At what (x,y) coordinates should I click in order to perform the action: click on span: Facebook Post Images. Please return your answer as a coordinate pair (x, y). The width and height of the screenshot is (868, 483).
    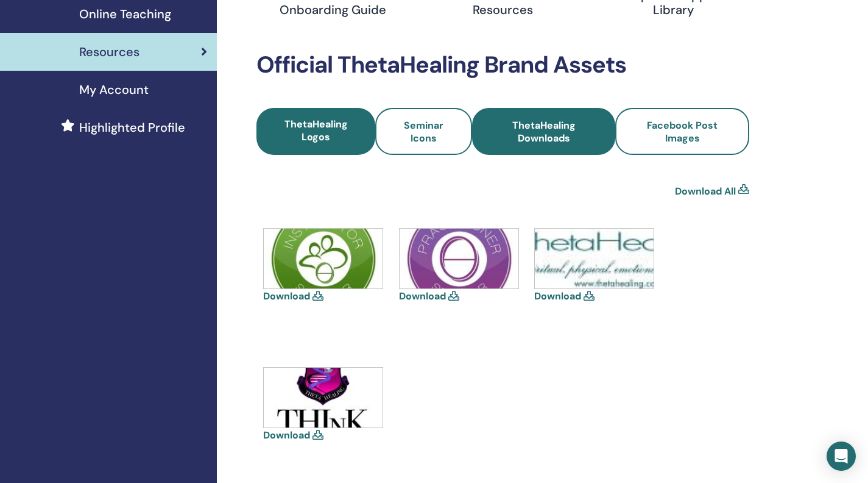
    Looking at the image, I should click on (682, 132).